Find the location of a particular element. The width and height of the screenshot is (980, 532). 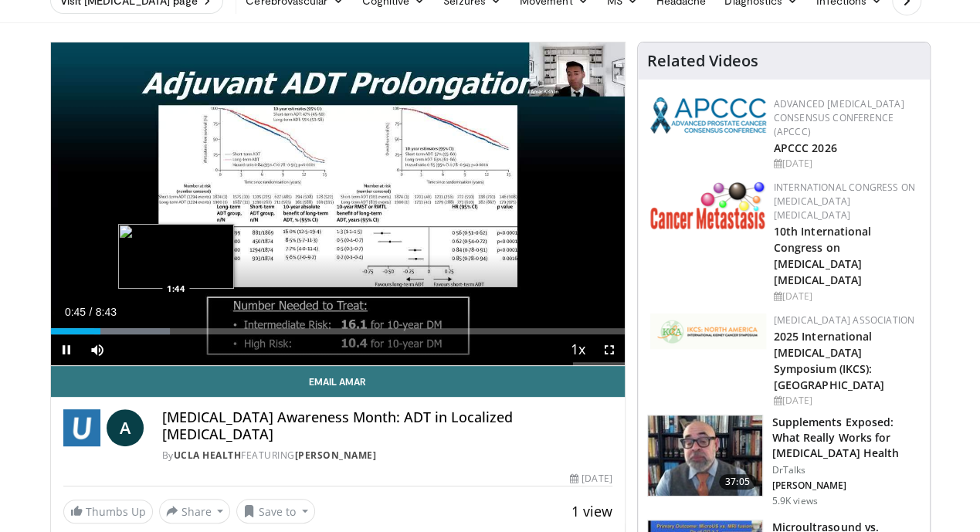

video-js: Video Player is located at coordinates (338, 204).